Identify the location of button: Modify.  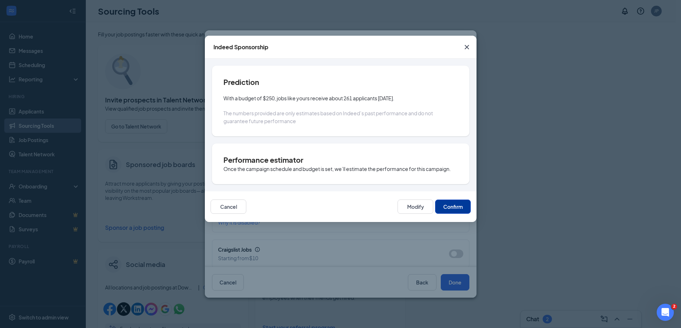
(415, 207).